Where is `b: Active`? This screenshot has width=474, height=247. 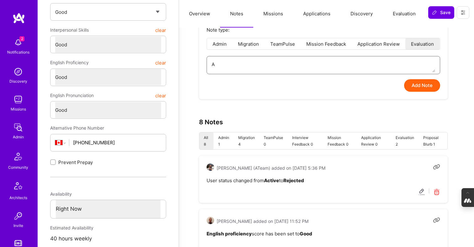 b: Active is located at coordinates (271, 181).